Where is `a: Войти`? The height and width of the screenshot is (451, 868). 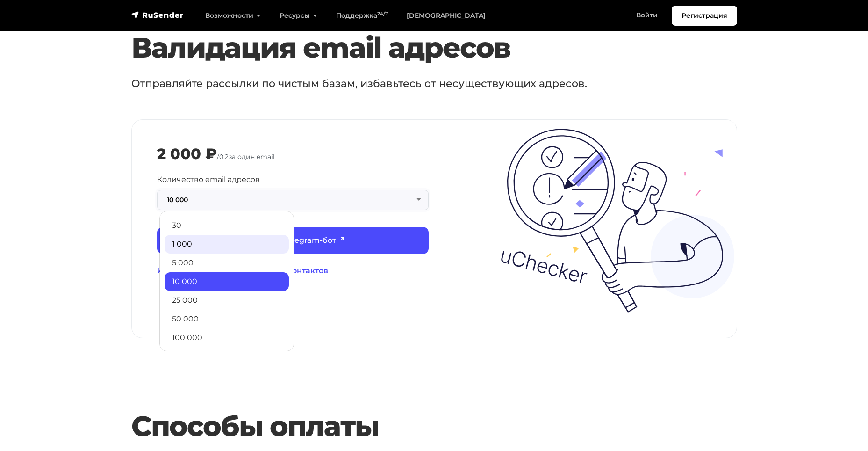
a: Войти is located at coordinates (646, 15).